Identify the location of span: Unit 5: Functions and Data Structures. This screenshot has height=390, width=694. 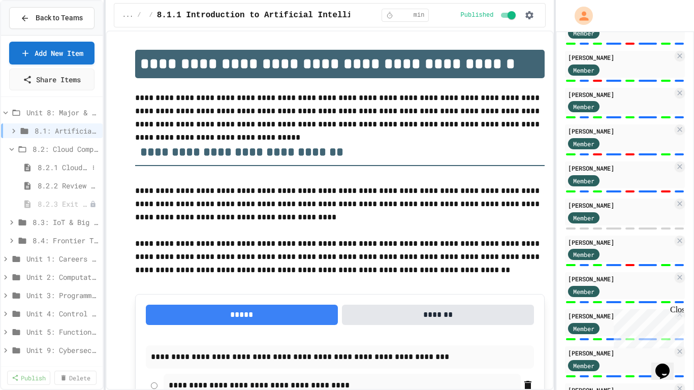
(63, 332).